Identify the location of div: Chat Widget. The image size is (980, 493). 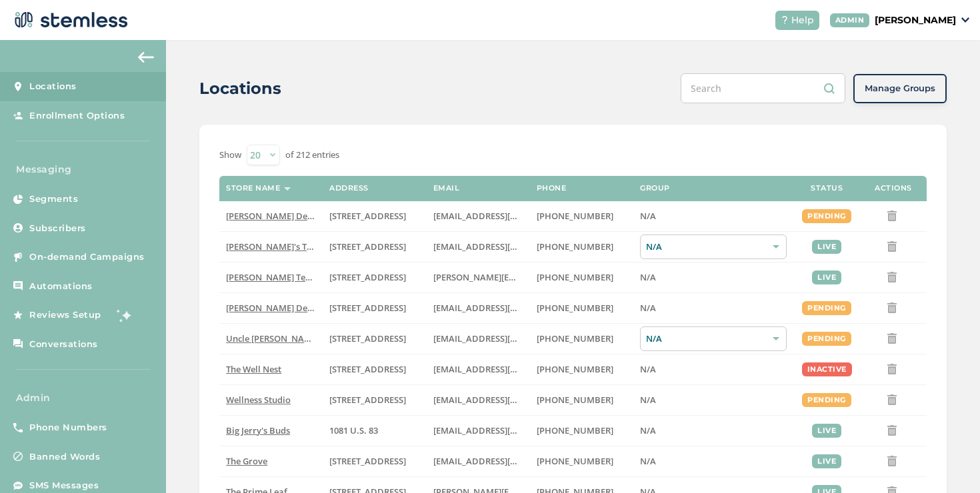
(947, 460).